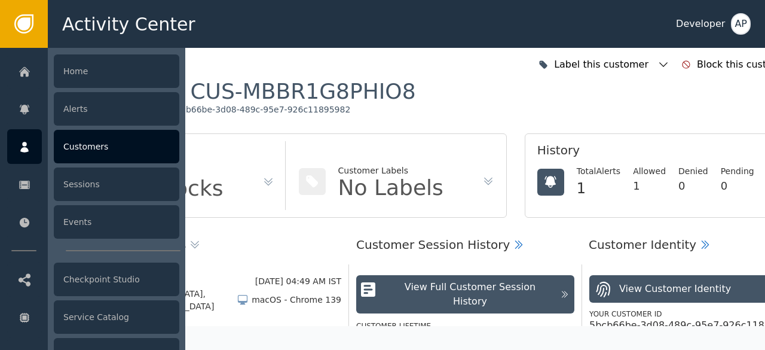  What do you see at coordinates (93, 71) in the screenshot?
I see `a: Home` at bounding box center [93, 71].